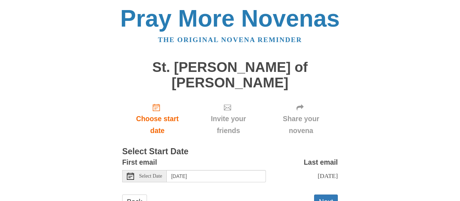  Describe the element at coordinates (230, 152) in the screenshot. I see `h3: Select Start Date` at that location.